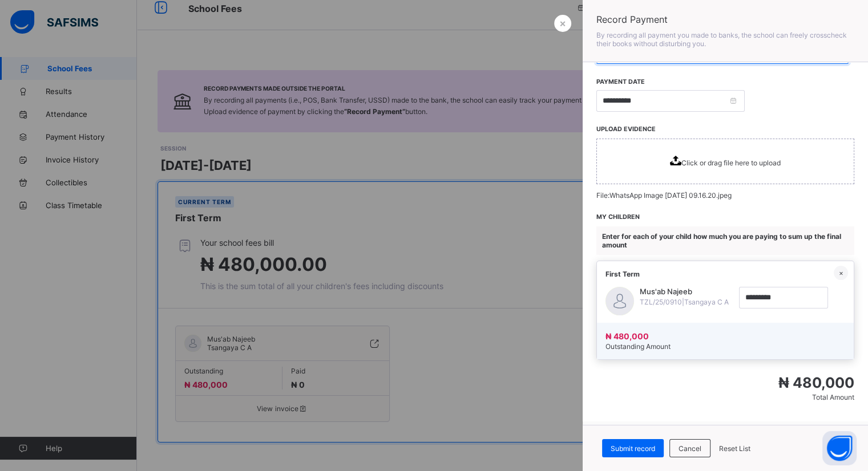  Describe the element at coordinates (633, 449) in the screenshot. I see `span: Submit record` at that location.